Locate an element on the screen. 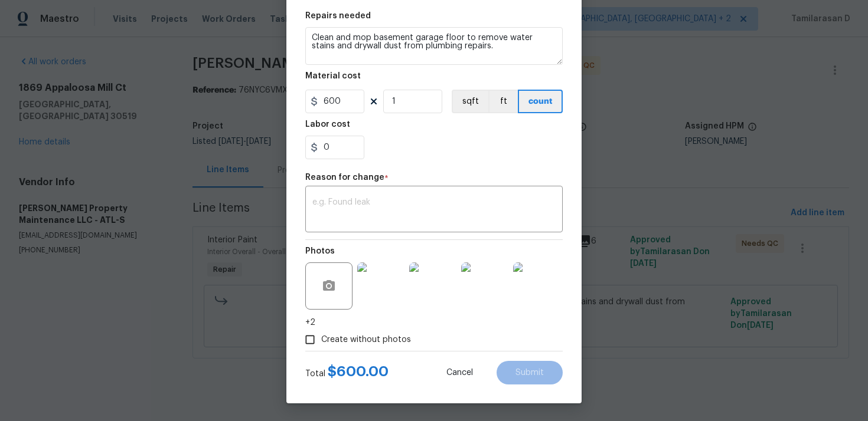 This screenshot has width=868, height=421. button: count is located at coordinates (541, 101).